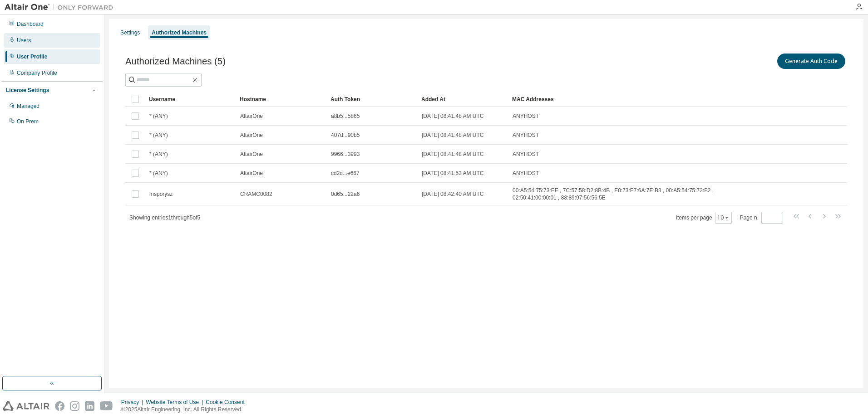  What do you see at coordinates (281, 99) in the screenshot?
I see `div: Hostname` at bounding box center [281, 99].